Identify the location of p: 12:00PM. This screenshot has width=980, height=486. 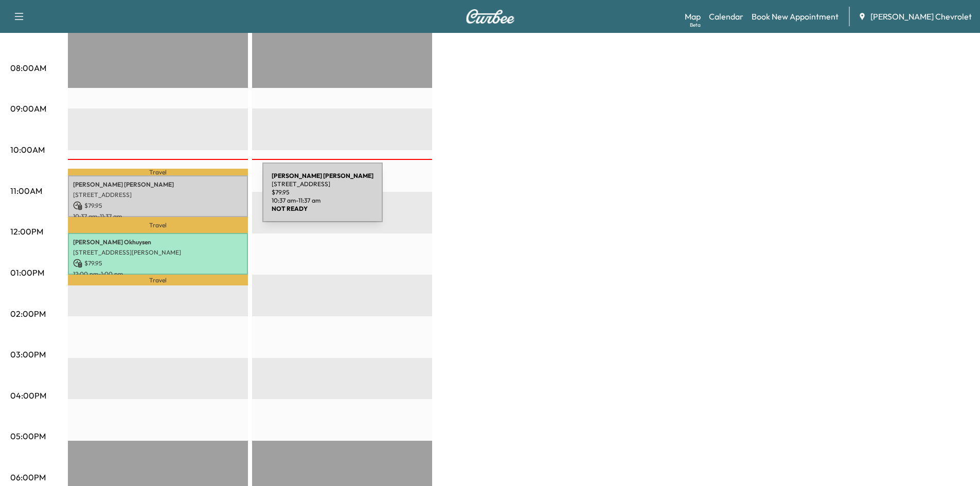
(27, 232).